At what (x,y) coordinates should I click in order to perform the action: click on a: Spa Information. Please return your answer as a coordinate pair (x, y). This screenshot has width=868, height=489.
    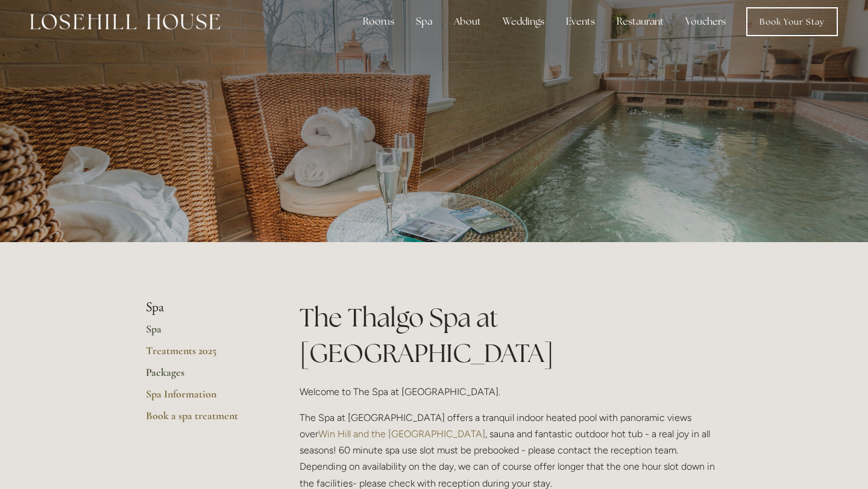
    Looking at the image, I should click on (203, 398).